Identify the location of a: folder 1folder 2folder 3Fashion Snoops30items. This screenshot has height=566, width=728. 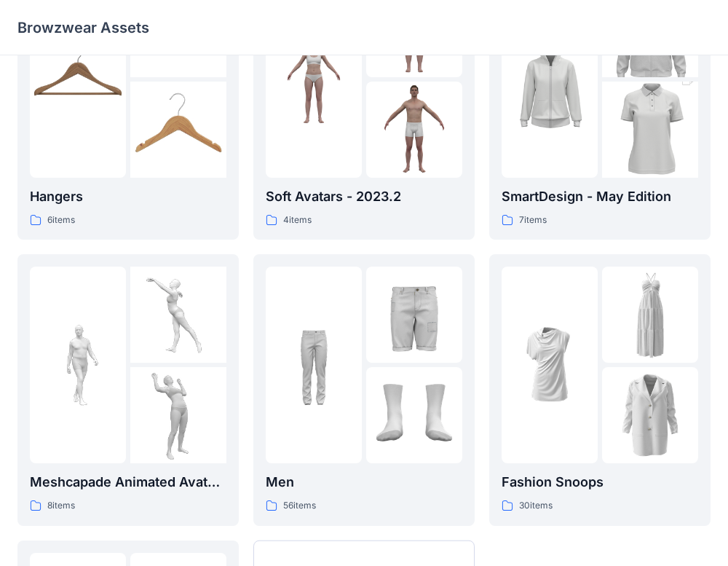
(599, 390).